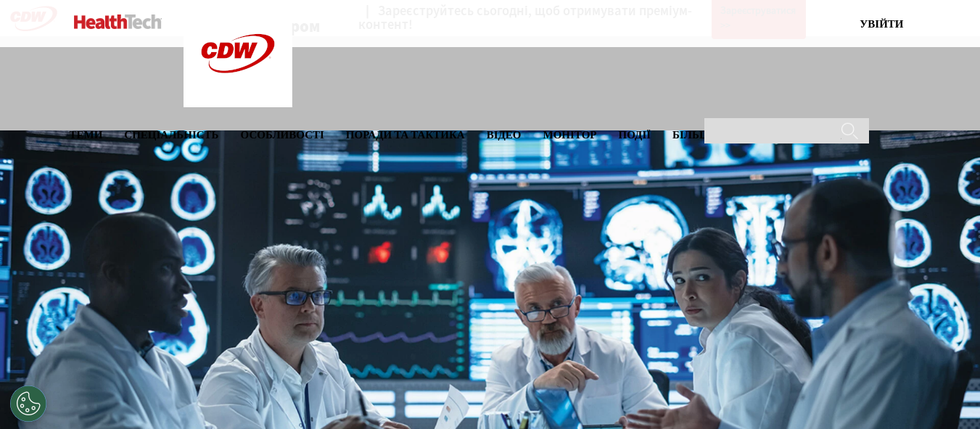 The height and width of the screenshot is (429, 980). Describe the element at coordinates (570, 135) in the screenshot. I see `a: Монітор` at that location.